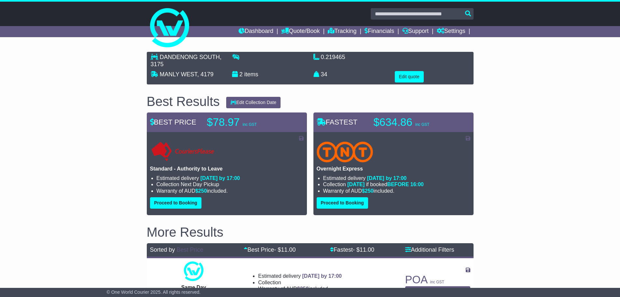 Image resolution: width=620 pixels, height=297 pixels. Describe the element at coordinates (352, 249) in the screenshot. I see `a: Fastest- $11.00` at that location.